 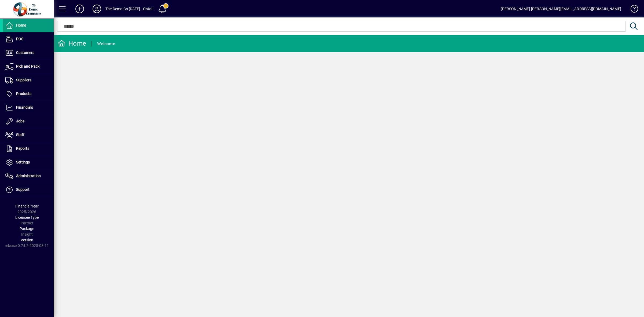 I want to click on a: Staff, so click(x=28, y=135).